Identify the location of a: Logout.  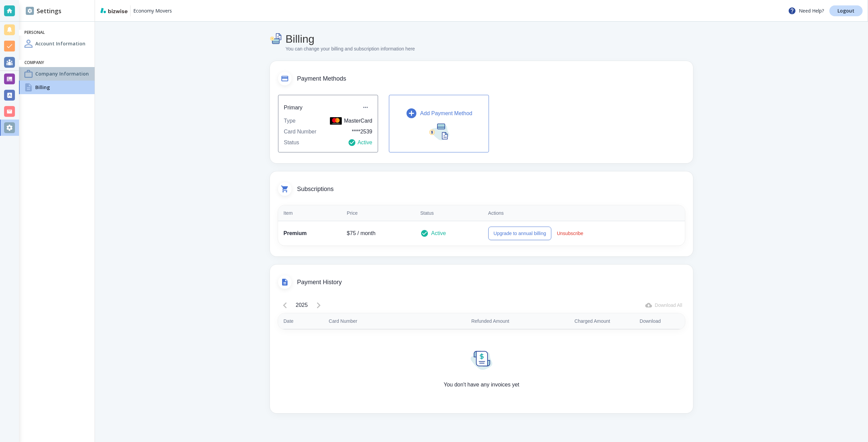
(846, 11).